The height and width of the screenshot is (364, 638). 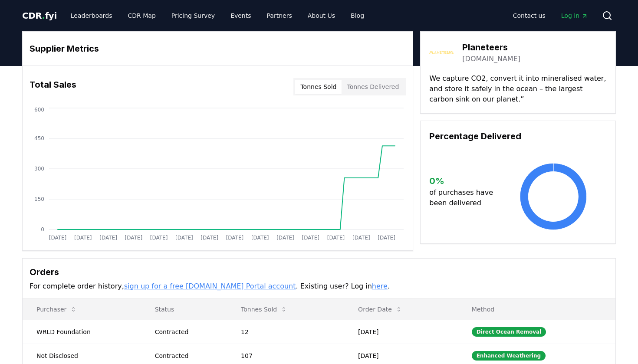 What do you see at coordinates (373, 87) in the screenshot?
I see `button: Tonnes Delivered` at bounding box center [373, 87].